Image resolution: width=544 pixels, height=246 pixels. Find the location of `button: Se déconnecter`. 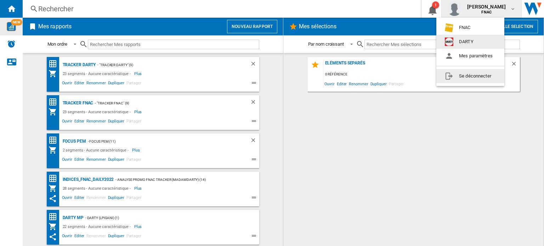

button: Se déconnecter is located at coordinates (470, 76).